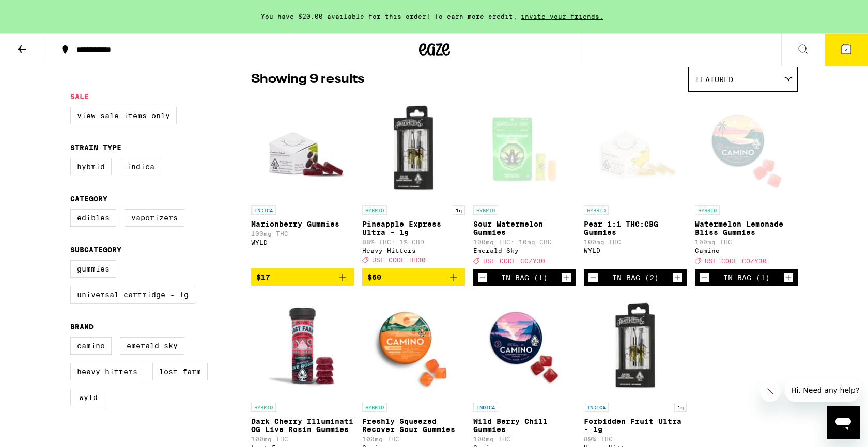 The height and width of the screenshot is (447, 868). I want to click on legend: Sale, so click(80, 96).